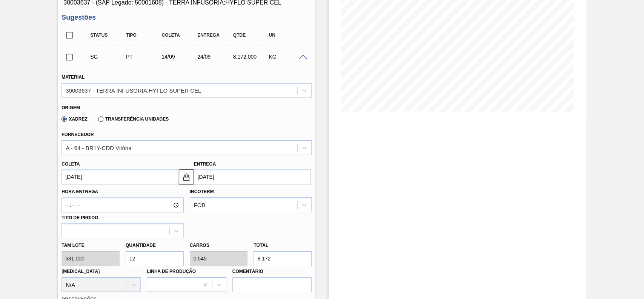 The image size is (644, 299). Describe the element at coordinates (73, 77) in the screenshot. I see `label: Material` at that location.